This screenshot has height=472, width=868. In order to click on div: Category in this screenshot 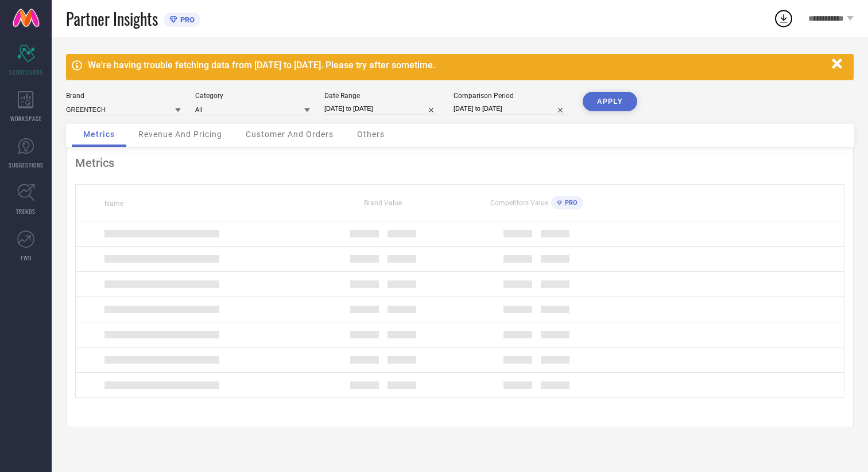, I will do `click(252, 96)`.